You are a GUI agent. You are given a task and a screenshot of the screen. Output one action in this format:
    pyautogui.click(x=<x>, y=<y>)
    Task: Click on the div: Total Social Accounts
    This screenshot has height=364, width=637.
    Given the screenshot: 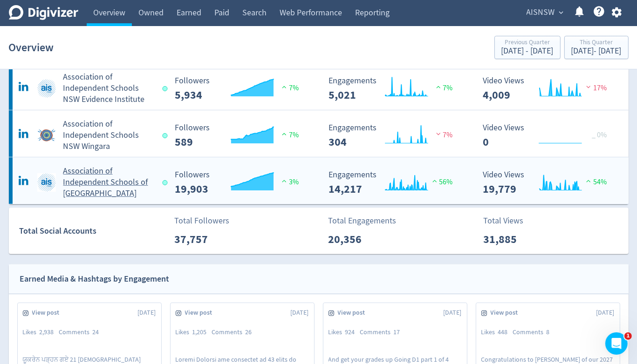 What is the action you would take?
    pyautogui.click(x=93, y=231)
    